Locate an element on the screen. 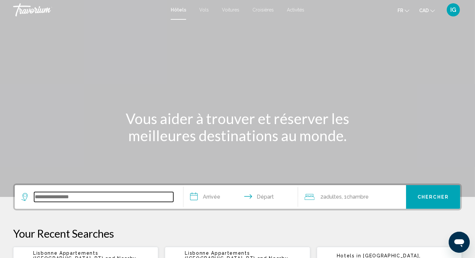  span: , 1 is located at coordinates (355, 197).